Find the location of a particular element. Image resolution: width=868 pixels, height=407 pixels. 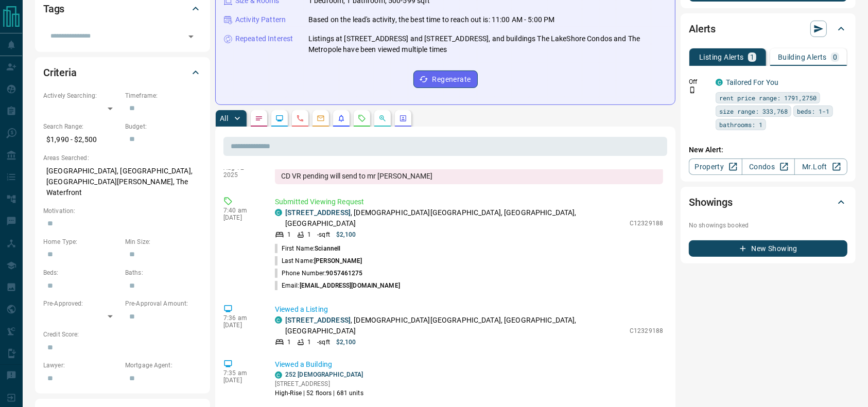

h2: Alerts is located at coordinates (702, 29).